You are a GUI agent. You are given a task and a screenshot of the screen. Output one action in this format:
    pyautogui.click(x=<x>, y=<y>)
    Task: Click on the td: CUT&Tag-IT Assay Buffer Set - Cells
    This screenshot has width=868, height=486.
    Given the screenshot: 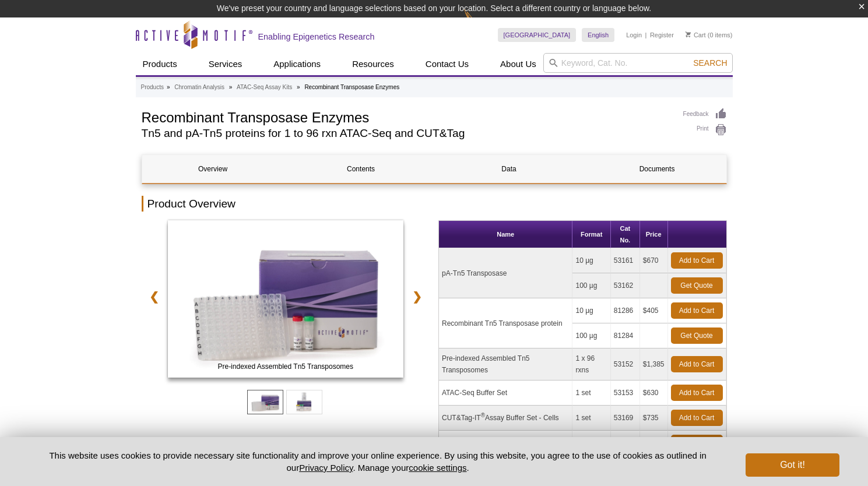 What is the action you would take?
    pyautogui.click(x=506, y=418)
    